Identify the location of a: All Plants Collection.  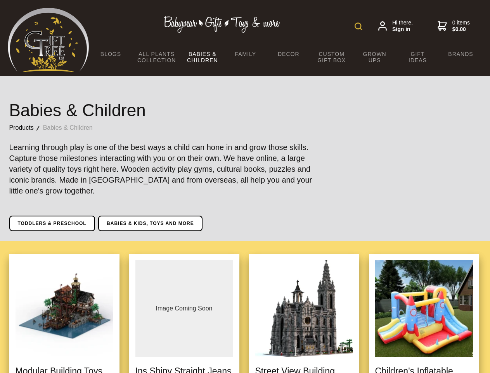
(156, 57).